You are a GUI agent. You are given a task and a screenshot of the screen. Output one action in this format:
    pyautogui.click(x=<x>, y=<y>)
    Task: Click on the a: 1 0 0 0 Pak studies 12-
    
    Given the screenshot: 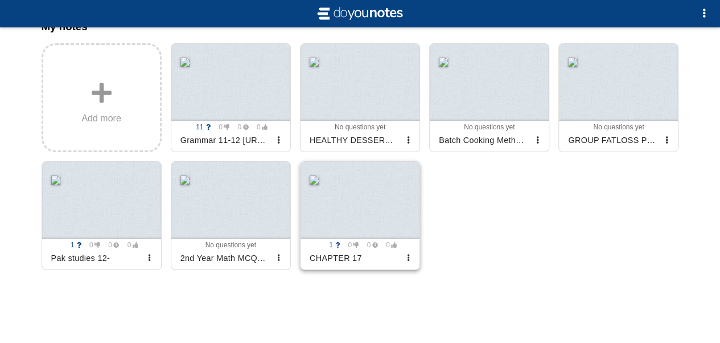 What is the action you would take?
    pyautogui.click(x=101, y=215)
    